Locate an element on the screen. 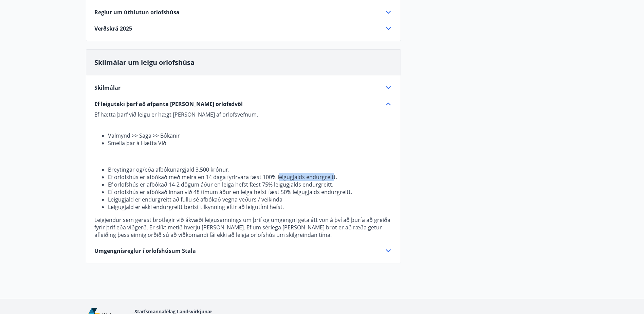  span: Reglur um úthlutun orlofshúsa is located at coordinates (137, 12).